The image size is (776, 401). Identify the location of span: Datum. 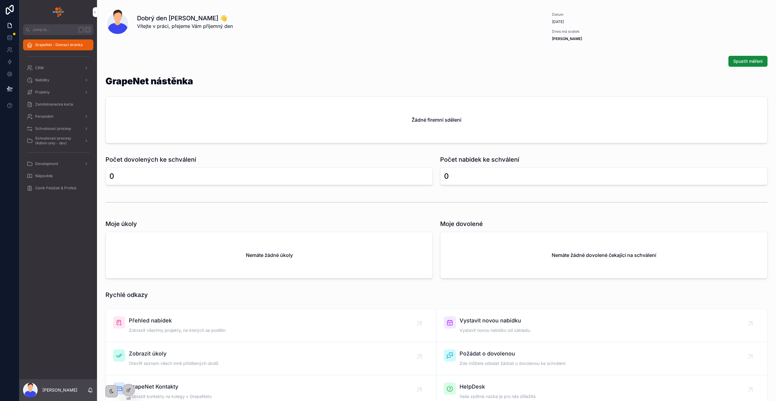
(600, 15).